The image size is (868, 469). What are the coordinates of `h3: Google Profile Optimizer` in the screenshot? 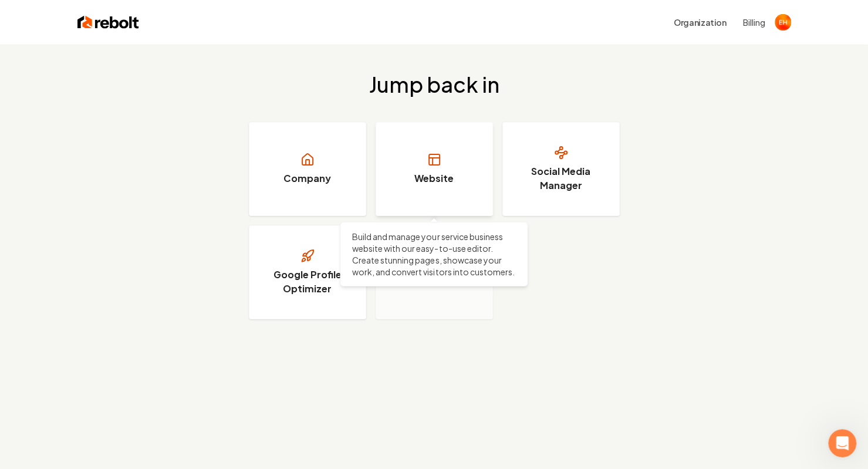 It's located at (307, 282).